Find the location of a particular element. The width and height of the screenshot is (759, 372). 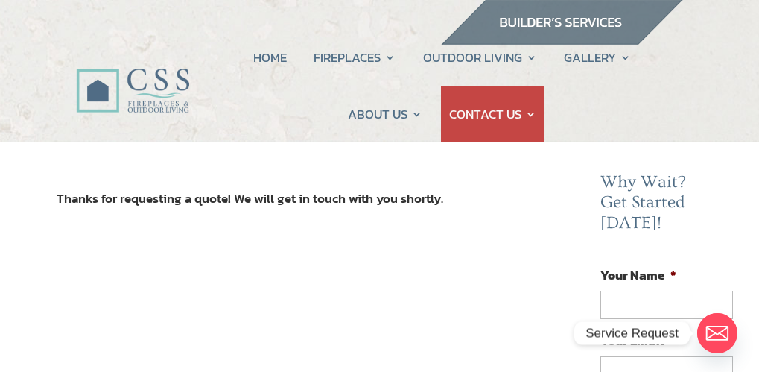

a: HOME is located at coordinates (270, 57).